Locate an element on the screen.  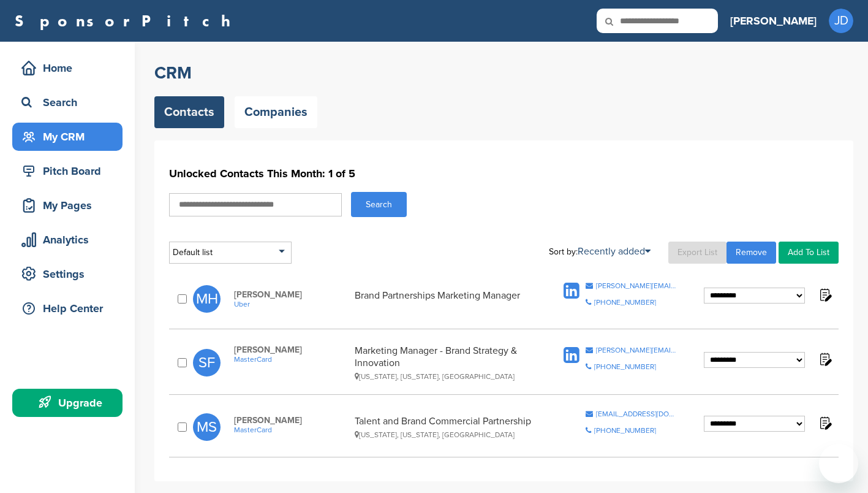
h2: CRM is located at coordinates (504, 73).